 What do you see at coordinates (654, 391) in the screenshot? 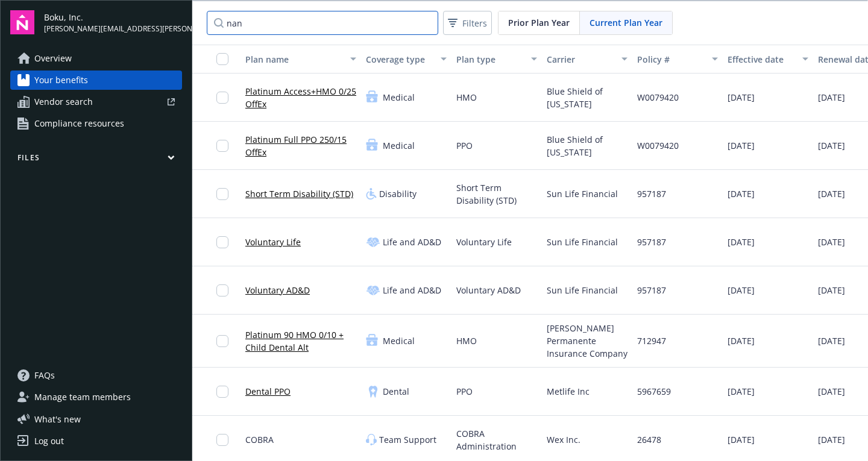
I see `span: 5967659` at bounding box center [654, 391].